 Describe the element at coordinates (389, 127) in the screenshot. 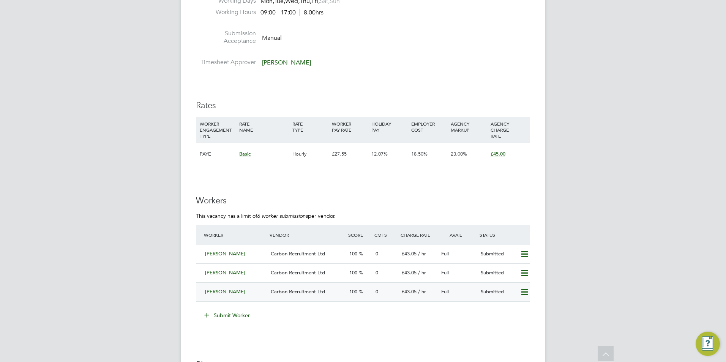

I see `div: HOLIDAY PAY` at that location.